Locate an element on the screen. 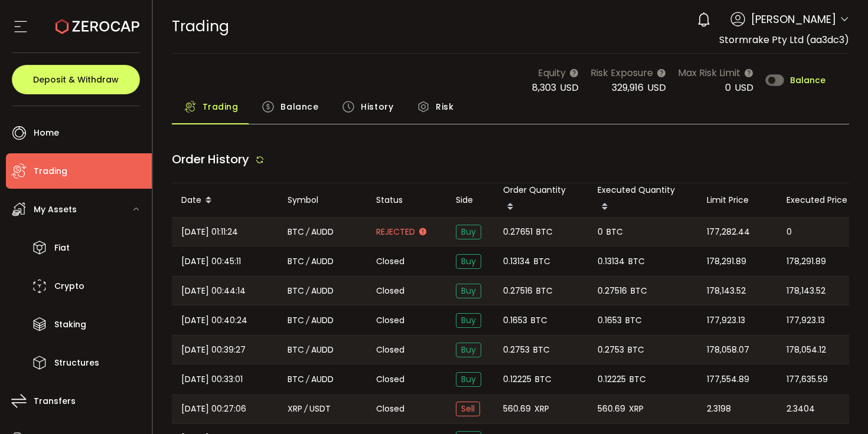 The width and height of the screenshot is (868, 434). span: Sell is located at coordinates (468, 409).